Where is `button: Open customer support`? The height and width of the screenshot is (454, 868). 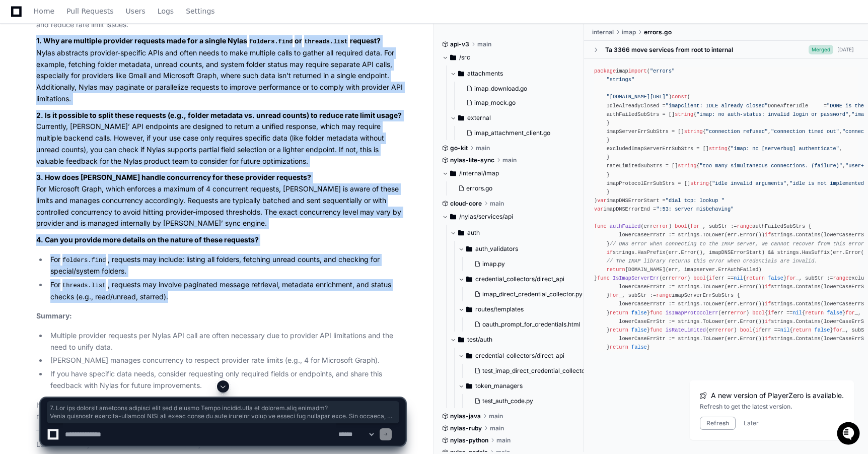 button: Open customer support is located at coordinates (12, 12).